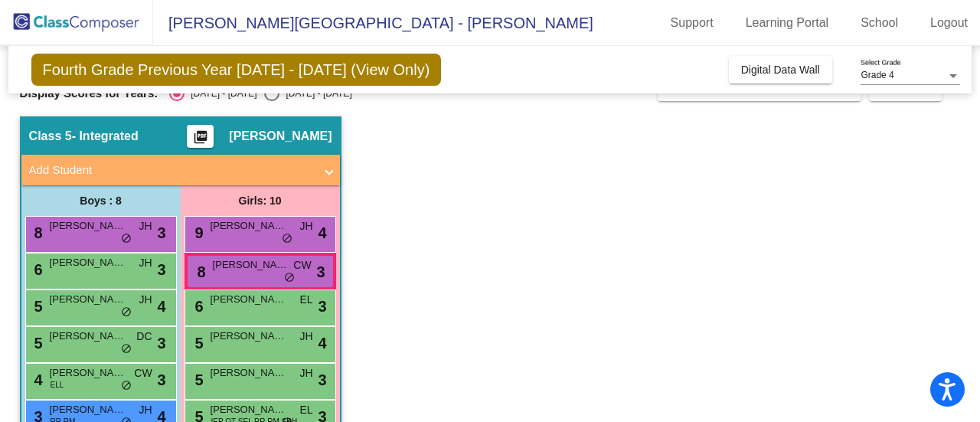  Describe the element at coordinates (171, 170) in the screenshot. I see `mat-panel-title: Add Student` at that location.